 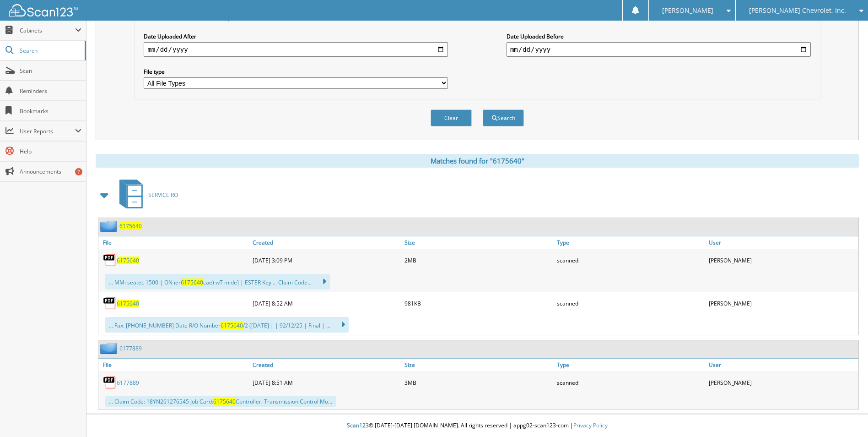 What do you see at coordinates (451, 118) in the screenshot?
I see `button: Clear` at bounding box center [451, 118].